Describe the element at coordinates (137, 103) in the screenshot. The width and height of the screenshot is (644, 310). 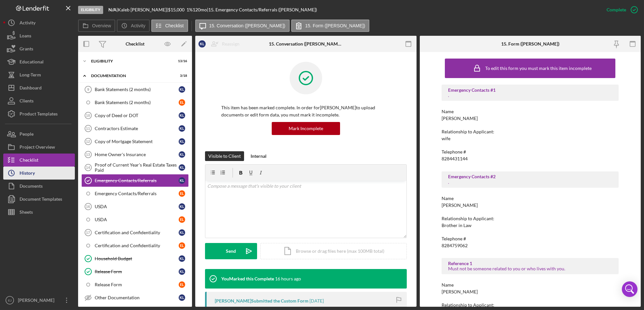
I see `div: Bank Statements (2 months)` at that location.